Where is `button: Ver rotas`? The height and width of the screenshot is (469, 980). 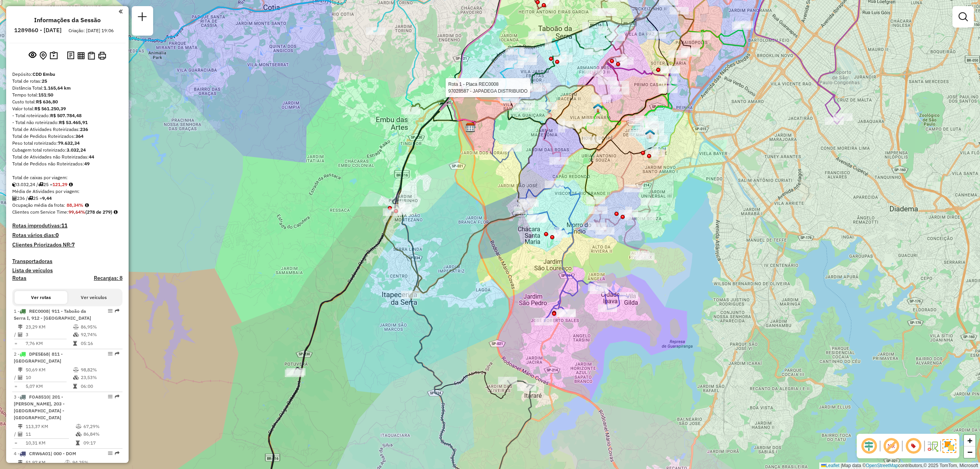 button: Ver rotas is located at coordinates (41, 297).